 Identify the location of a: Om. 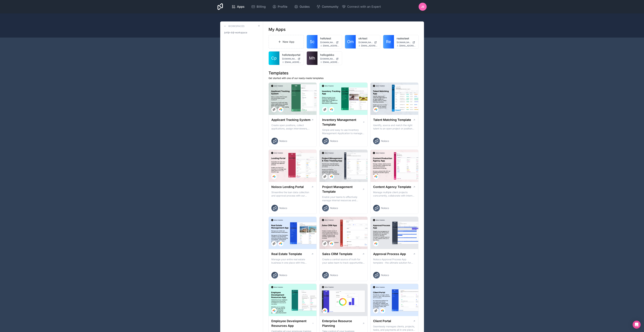
(350, 42).